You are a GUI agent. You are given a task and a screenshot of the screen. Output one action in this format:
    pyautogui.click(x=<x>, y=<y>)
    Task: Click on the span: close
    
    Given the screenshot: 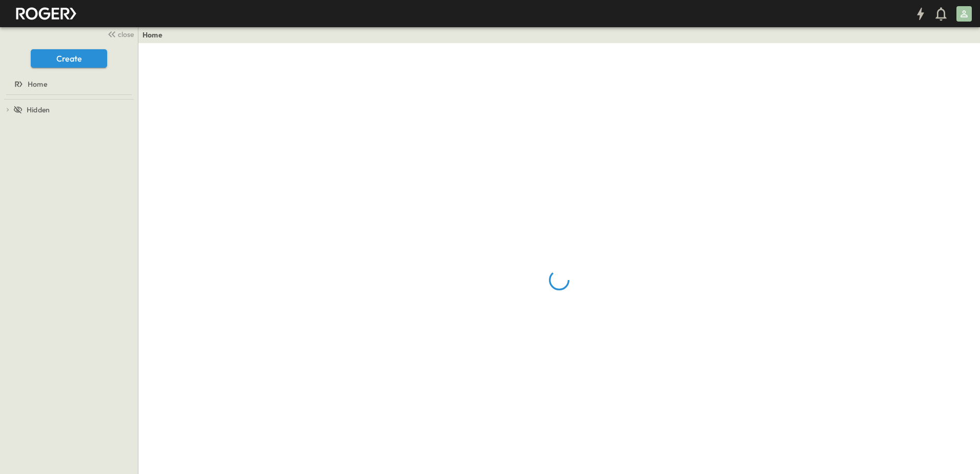 What is the action you would take?
    pyautogui.click(x=125, y=34)
    